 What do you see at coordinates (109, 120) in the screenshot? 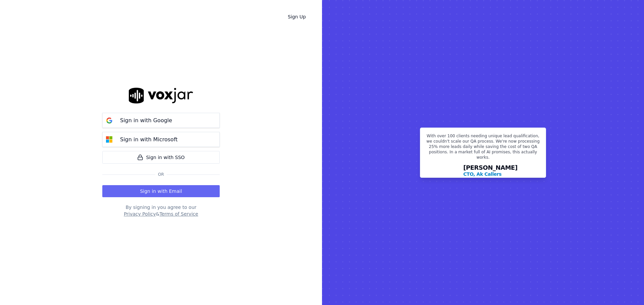
I see `img: google Sign in button` at bounding box center [109, 120].